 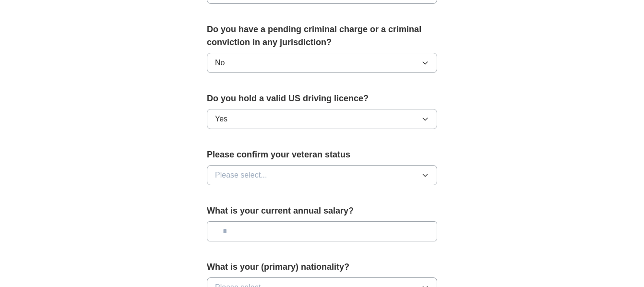 What do you see at coordinates (322, 266) in the screenshot?
I see `label: What is your (primary) nationality?` at bounding box center [322, 266].